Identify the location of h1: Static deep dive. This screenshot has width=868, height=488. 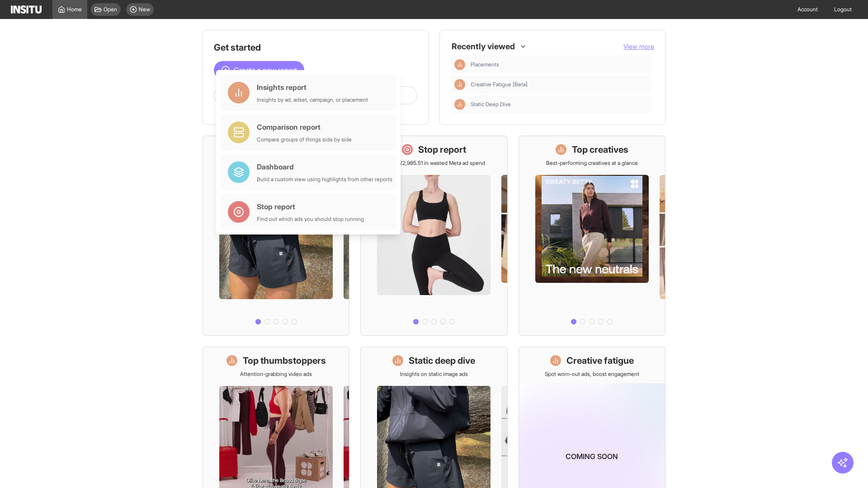
(442, 361).